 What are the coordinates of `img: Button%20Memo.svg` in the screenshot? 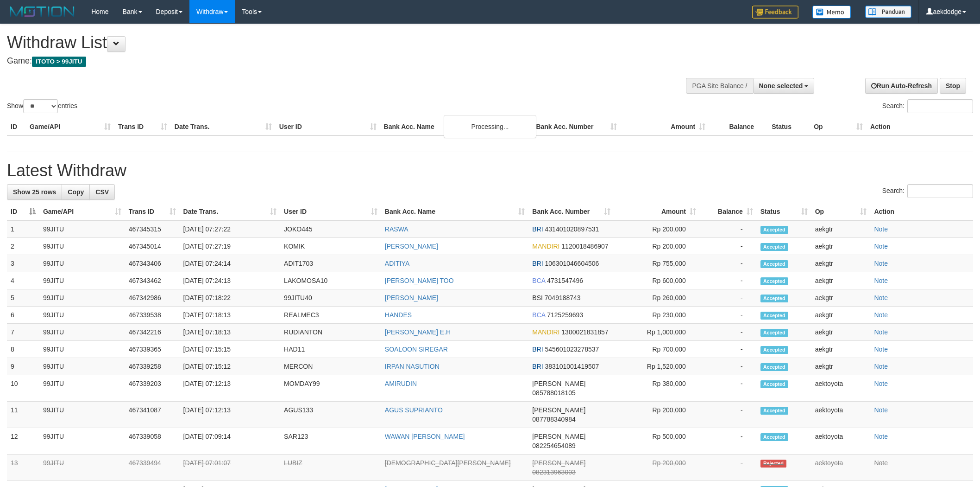 It's located at (832, 12).